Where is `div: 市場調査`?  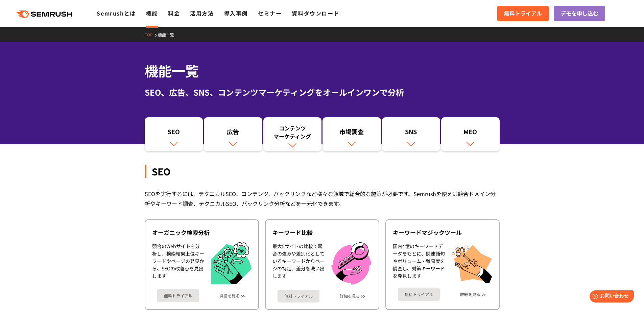 div: 市場調査 is located at coordinates (352, 133).